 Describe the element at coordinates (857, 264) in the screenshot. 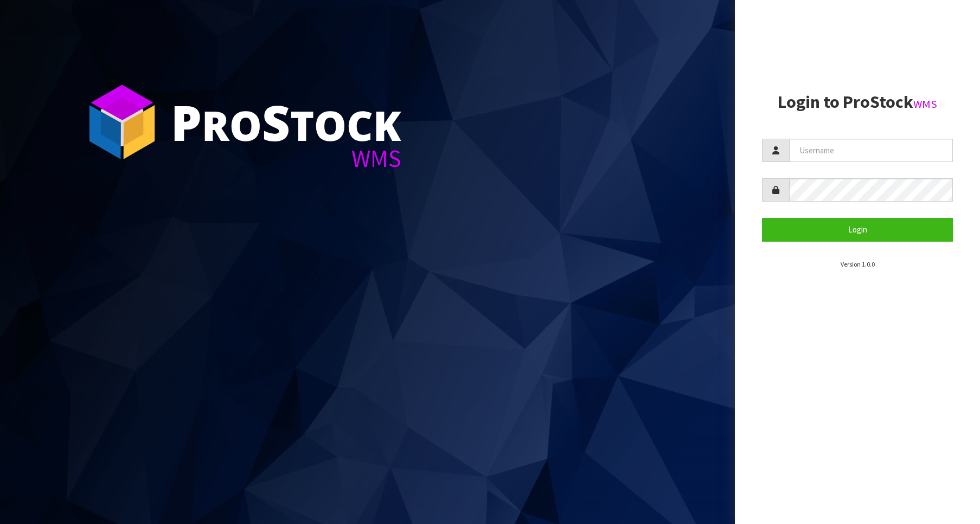

I see `small: Version 1.0.0` at that location.